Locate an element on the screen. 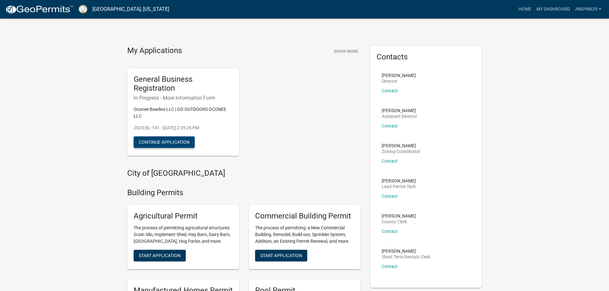 This screenshot has width=609, height=291. a: AndyN629 is located at coordinates (588, 9).